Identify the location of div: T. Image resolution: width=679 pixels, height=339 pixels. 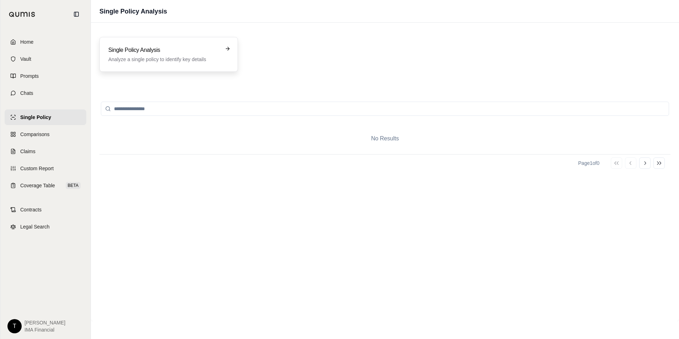
(15, 326).